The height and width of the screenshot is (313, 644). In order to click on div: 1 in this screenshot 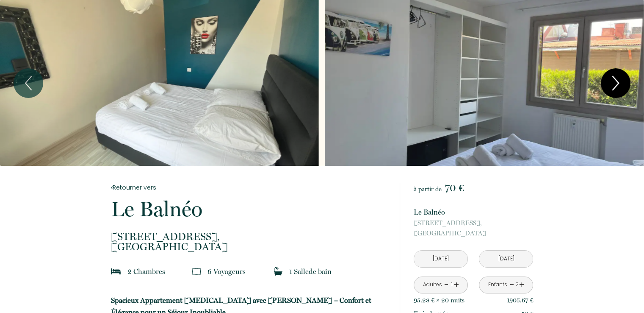, I will do `click(452, 284)`.